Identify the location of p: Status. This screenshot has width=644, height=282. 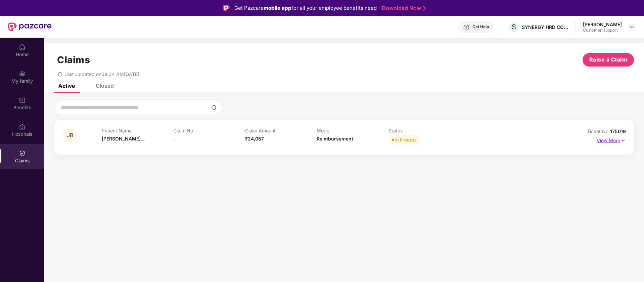
(425, 131).